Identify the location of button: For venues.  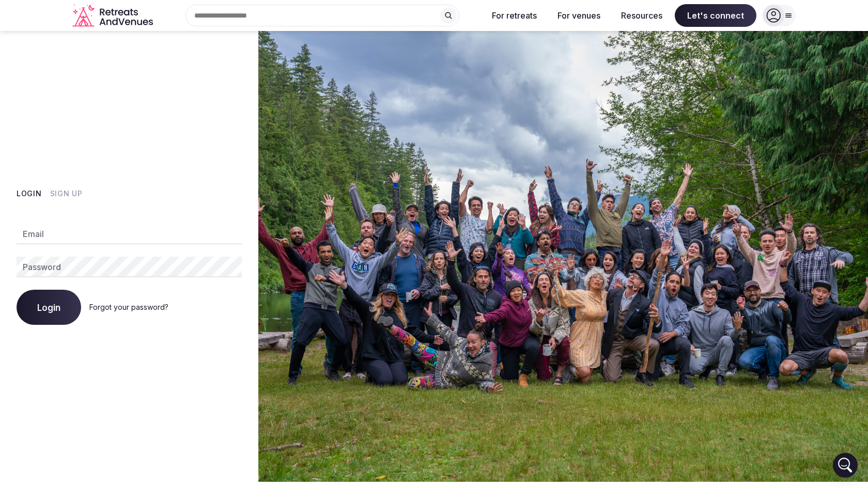
(579, 15).